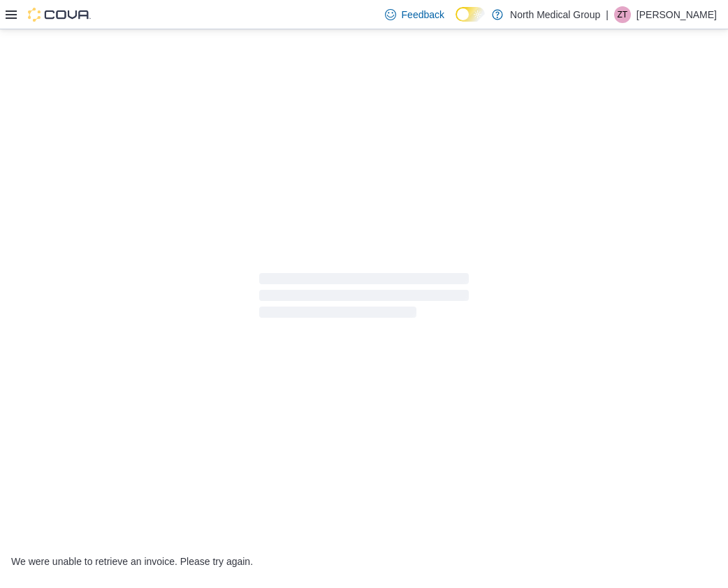 The image size is (728, 588). What do you see at coordinates (470, 14) in the screenshot?
I see `input: Dark Mode` at bounding box center [470, 14].